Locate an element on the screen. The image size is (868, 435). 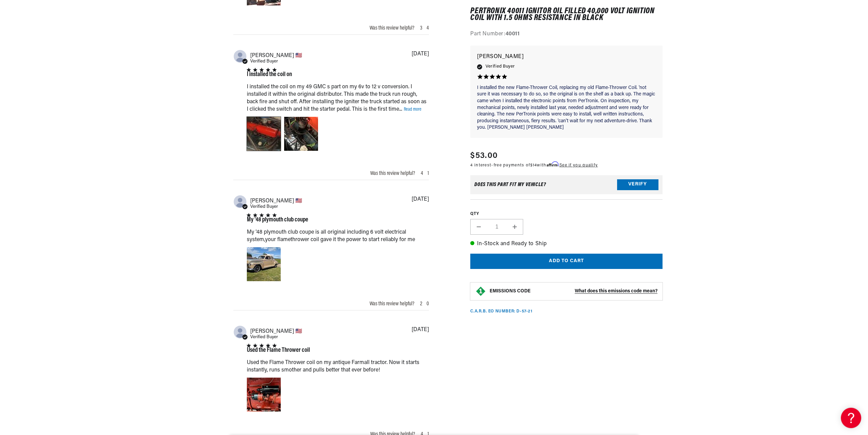
span: alex s. is located at coordinates (276, 200).